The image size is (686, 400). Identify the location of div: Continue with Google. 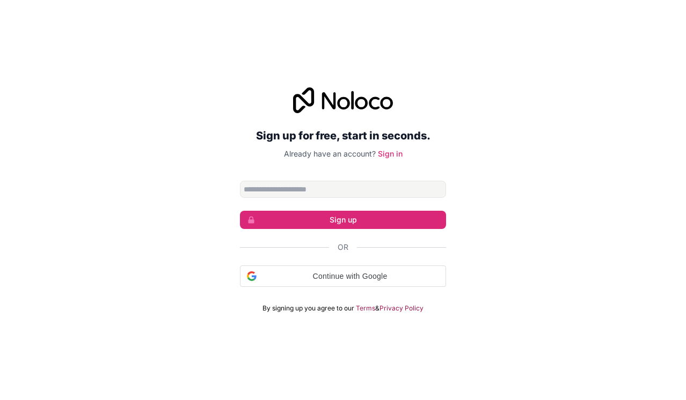
(343, 276).